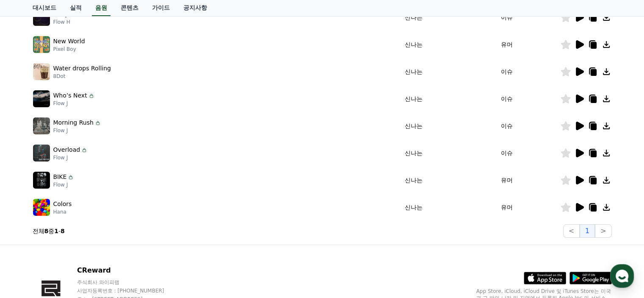 Image resolution: width=644 pixels, height=298 pixels. Describe the element at coordinates (82, 76) in the screenshot. I see `p: 8Dot` at that location.